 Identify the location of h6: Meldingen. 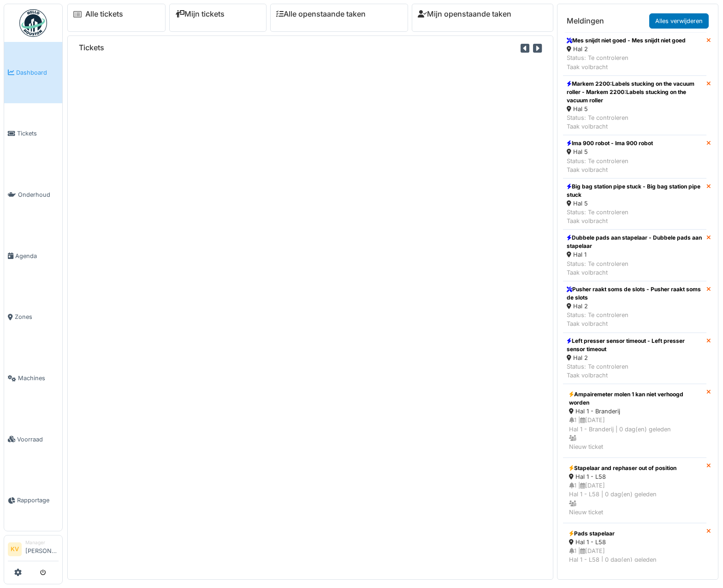
(585, 21).